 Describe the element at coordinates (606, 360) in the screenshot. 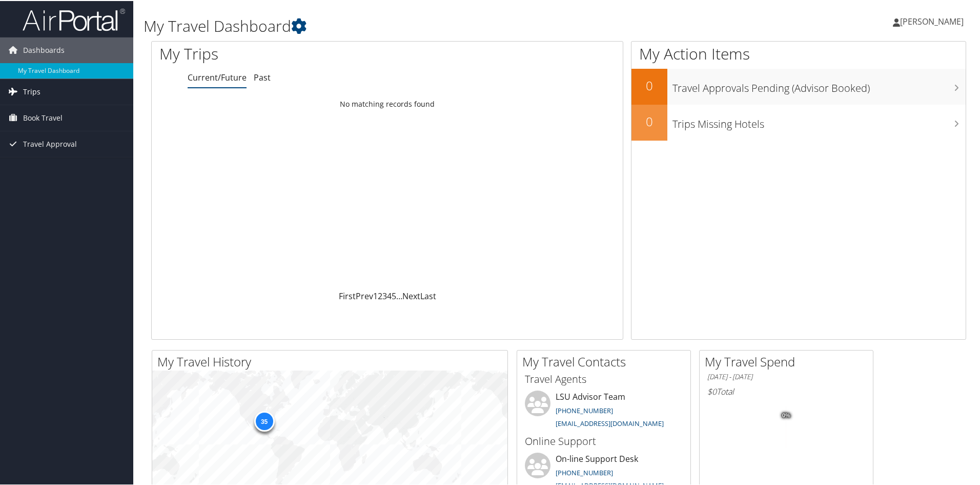

I see `h2: My Travel Contacts` at that location.